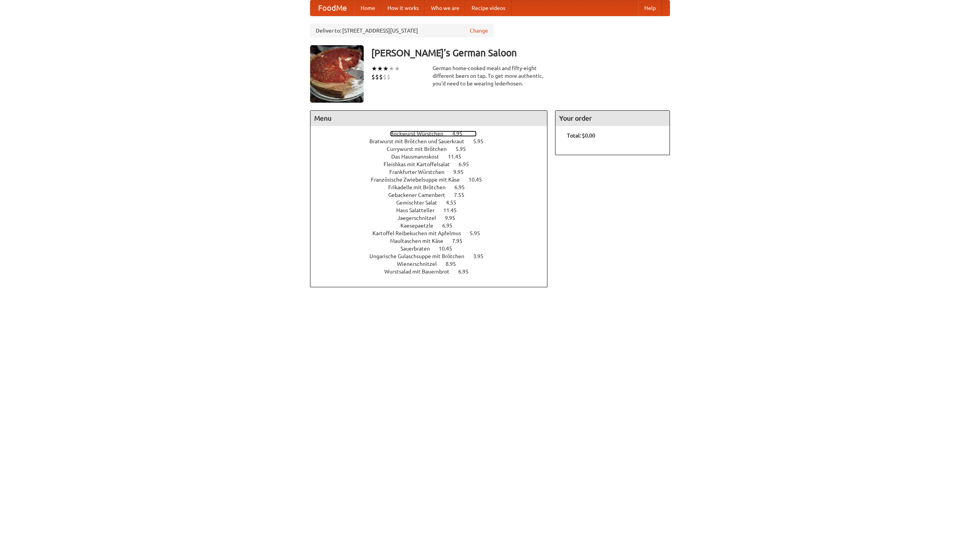  Describe the element at coordinates (463, 195) in the screenshot. I see `span: 7.55` at that location.